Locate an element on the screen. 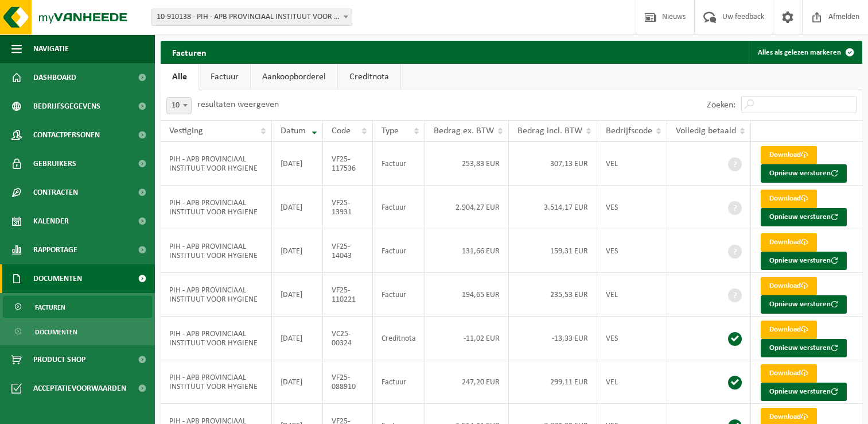  td: Creditnota is located at coordinates (399, 338).